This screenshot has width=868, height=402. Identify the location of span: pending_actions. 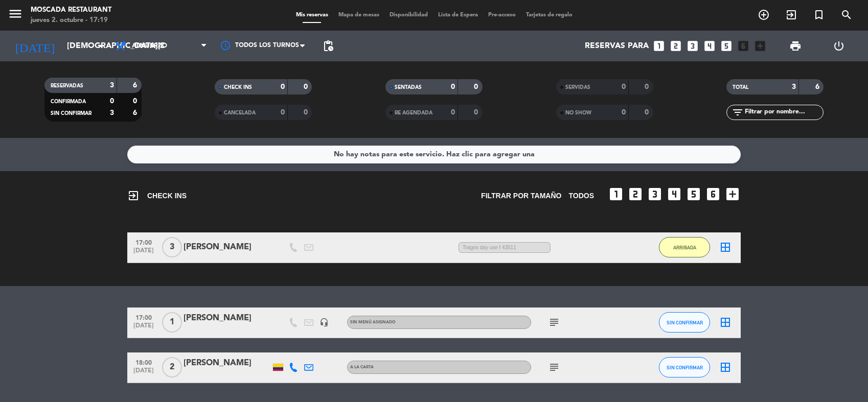
(328, 46).